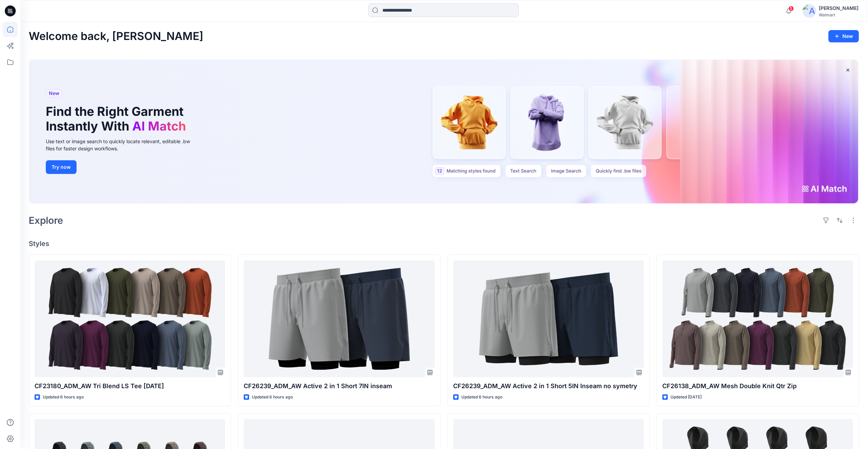  What do you see at coordinates (117, 119) in the screenshot?
I see `h1: Find the Right Garment Instantly With` at bounding box center [117, 119].